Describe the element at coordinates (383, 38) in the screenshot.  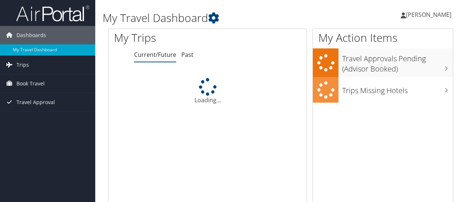
I see `h1: My Action Items` at that location.